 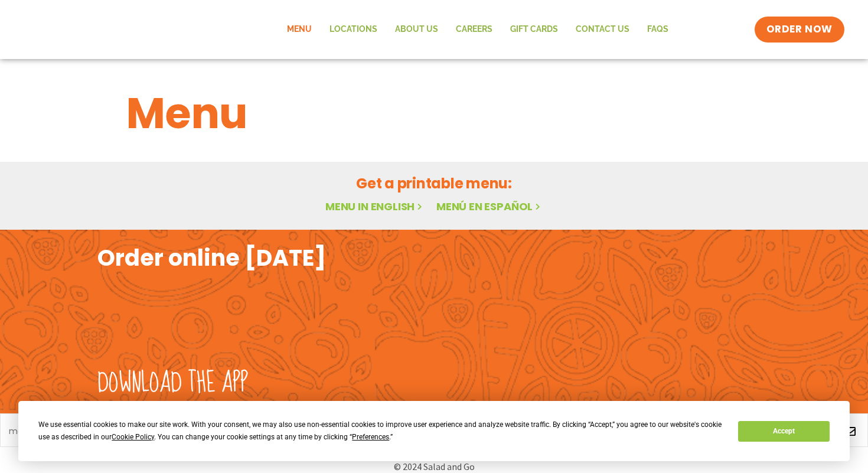 I want to click on a: Contact Us, so click(x=602, y=30).